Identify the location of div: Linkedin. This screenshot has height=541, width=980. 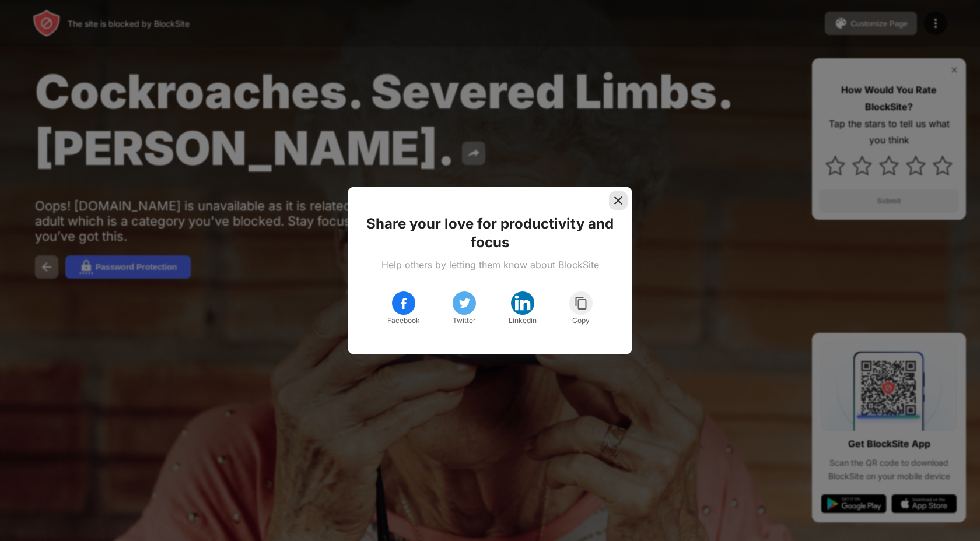
(523, 320).